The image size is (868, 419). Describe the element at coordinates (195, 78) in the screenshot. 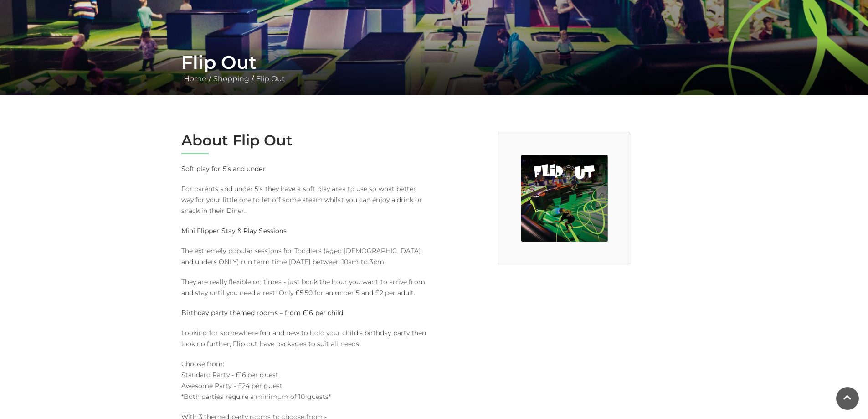

I see `a: Home` at that location.